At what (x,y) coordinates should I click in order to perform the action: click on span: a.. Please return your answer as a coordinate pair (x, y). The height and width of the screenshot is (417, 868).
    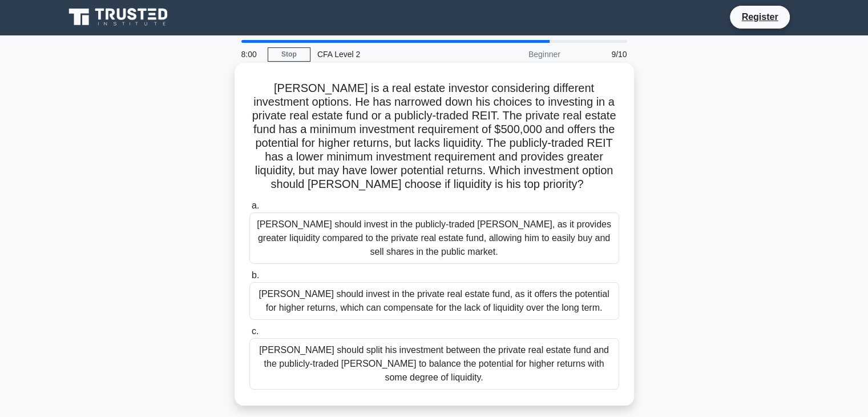
    Looking at the image, I should click on (256, 205).